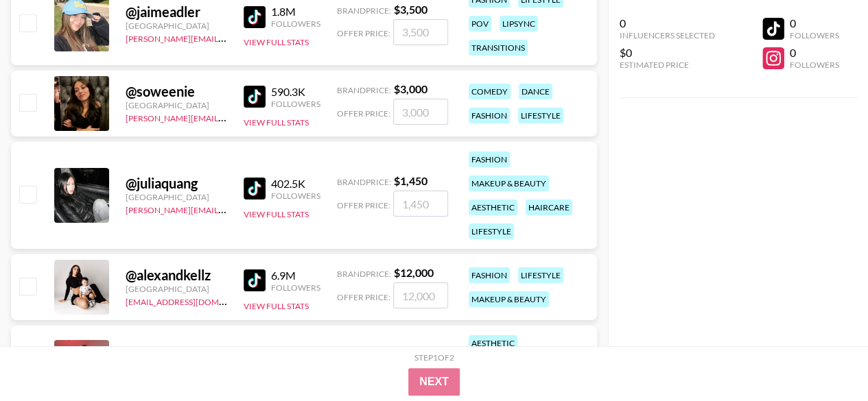  Describe the element at coordinates (176, 12) in the screenshot. I see `div: @ jaimeadler` at that location.